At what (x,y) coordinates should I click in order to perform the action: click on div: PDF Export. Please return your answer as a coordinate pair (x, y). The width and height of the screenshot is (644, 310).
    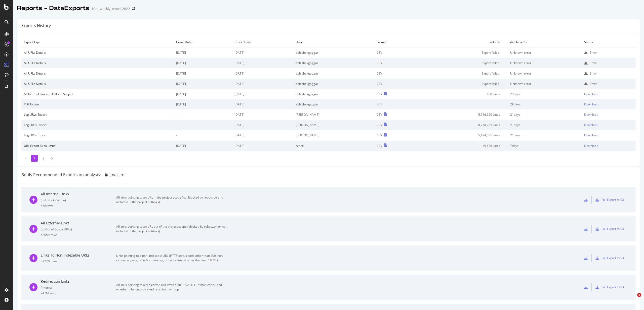
    Looking at the image, I should click on (97, 104).